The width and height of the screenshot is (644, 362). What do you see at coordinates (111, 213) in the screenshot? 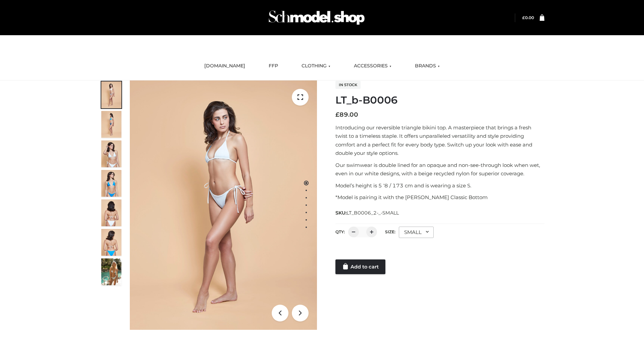
I see `img: ArielClassicBikiniTop_CloudNine_AzureSky_OW114ECO_7-scaled.jpg` at bounding box center [111, 213].